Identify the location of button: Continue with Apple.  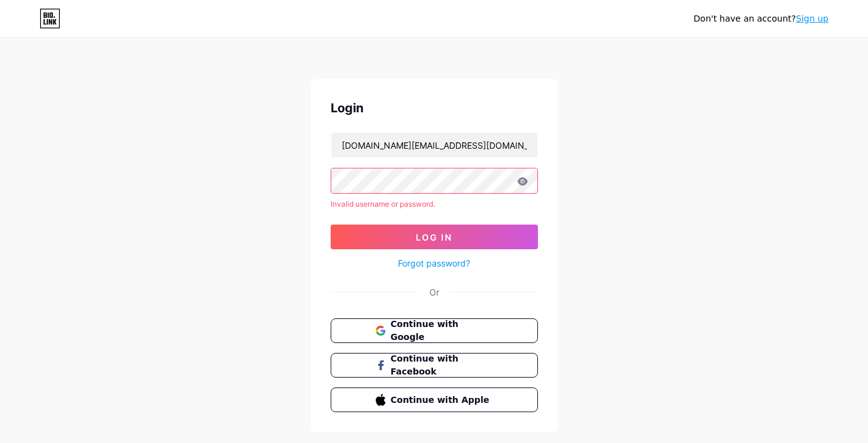
(434, 400).